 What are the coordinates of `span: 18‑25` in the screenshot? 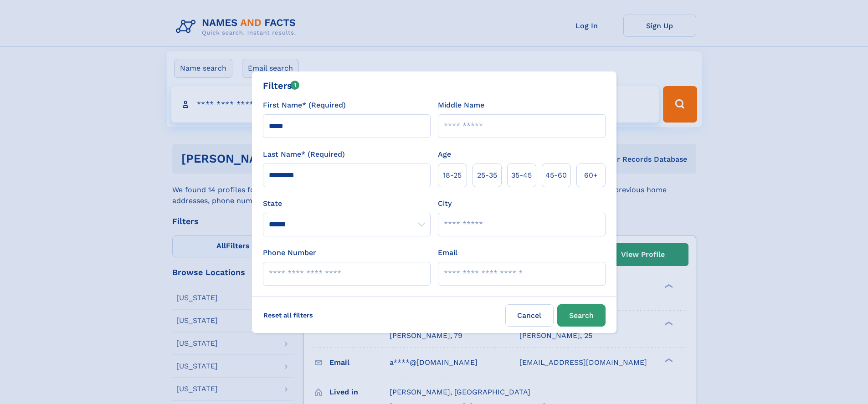 It's located at (452, 175).